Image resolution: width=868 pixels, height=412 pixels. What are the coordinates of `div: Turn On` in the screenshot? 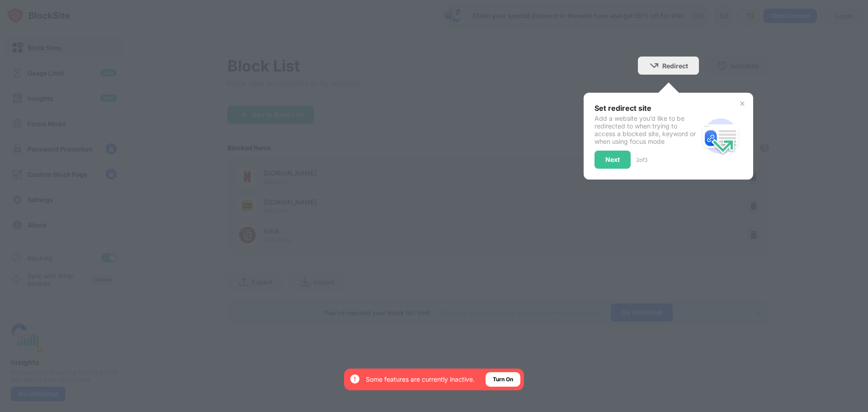 It's located at (503, 379).